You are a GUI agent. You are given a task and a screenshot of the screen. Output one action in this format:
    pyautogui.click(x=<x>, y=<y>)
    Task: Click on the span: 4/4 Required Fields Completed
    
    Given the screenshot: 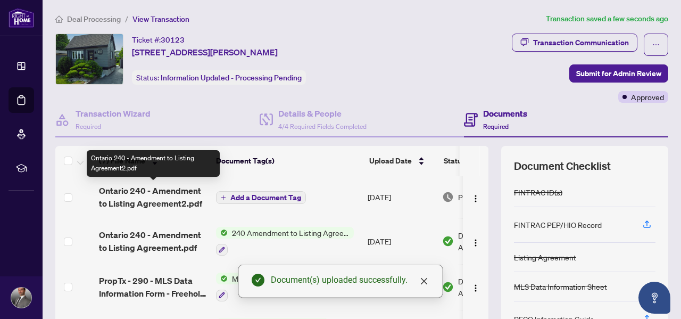 What is the action you would take?
    pyautogui.click(x=322, y=126)
    